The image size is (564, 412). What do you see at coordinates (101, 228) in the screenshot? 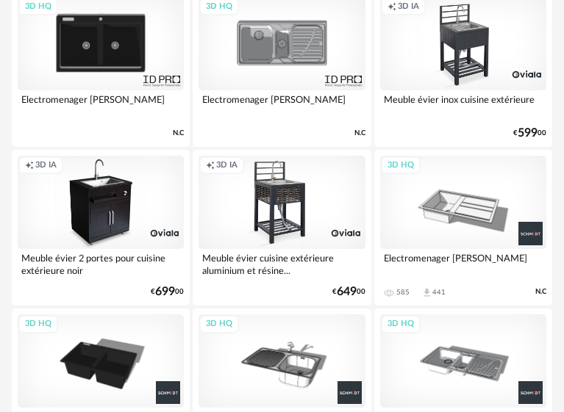
I see `a: Creation icon 3D IA Meuble évier 2 portes pour cuisine extérieure noir €69900` at bounding box center [101, 228].